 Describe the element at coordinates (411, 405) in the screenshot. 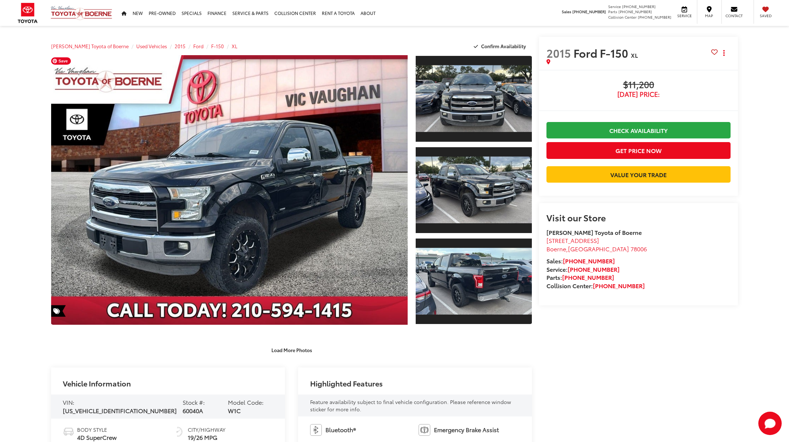

I see `span: Feature availability subject to final vehicle configuration. Please reference window sticker for ...` at that location.